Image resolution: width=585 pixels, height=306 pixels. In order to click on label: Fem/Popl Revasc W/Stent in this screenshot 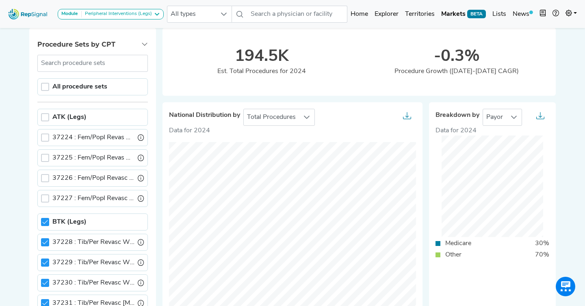, I will do `click(93, 178)`.